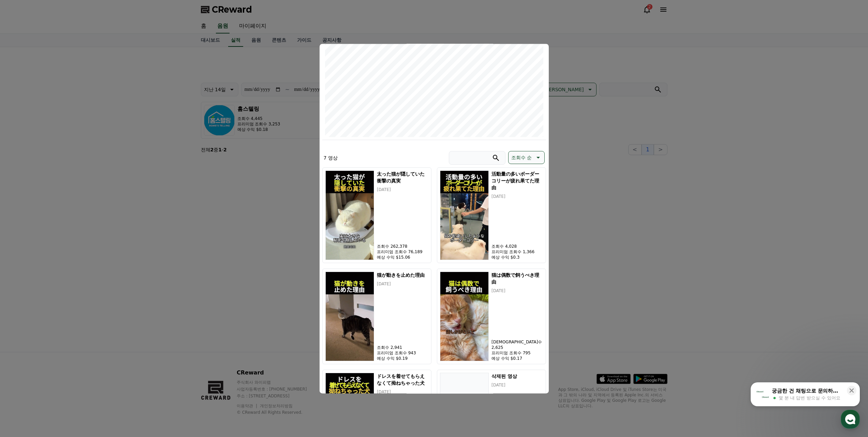 Image resolution: width=868 pixels, height=437 pixels. Describe the element at coordinates (518, 278) in the screenshot. I see `h5: 猫は偶数で飼うべき理由` at that location.